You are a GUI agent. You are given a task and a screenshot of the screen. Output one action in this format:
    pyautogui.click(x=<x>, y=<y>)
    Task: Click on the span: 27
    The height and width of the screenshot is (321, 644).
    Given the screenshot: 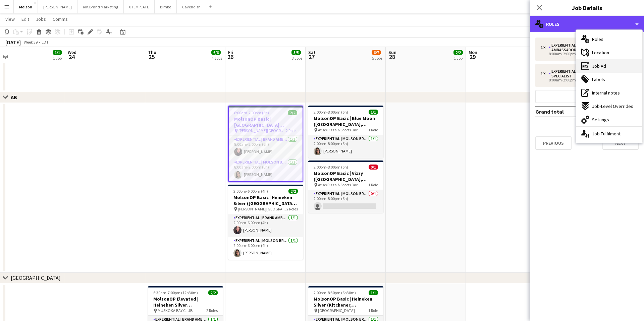 What is the action you would take?
    pyautogui.click(x=311, y=57)
    